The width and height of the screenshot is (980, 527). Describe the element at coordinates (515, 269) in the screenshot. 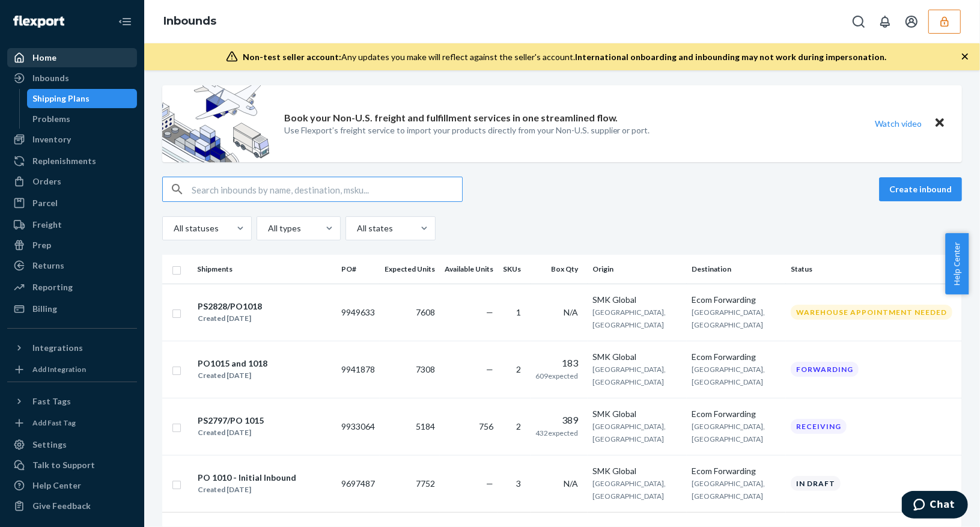

I see `th: SKUs` at that location.